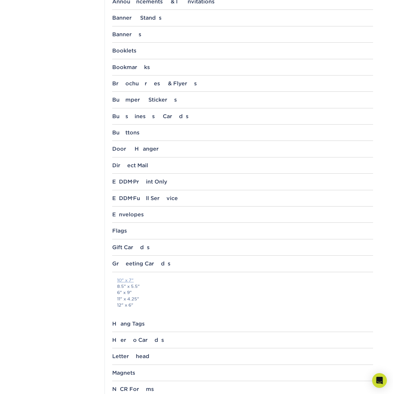  Describe the element at coordinates (243, 165) in the screenshot. I see `div: Direct Mail` at that location.